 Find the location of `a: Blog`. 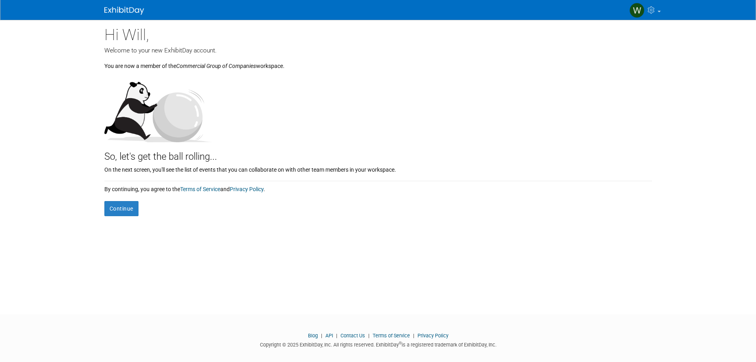

a: Blog is located at coordinates (313, 335).